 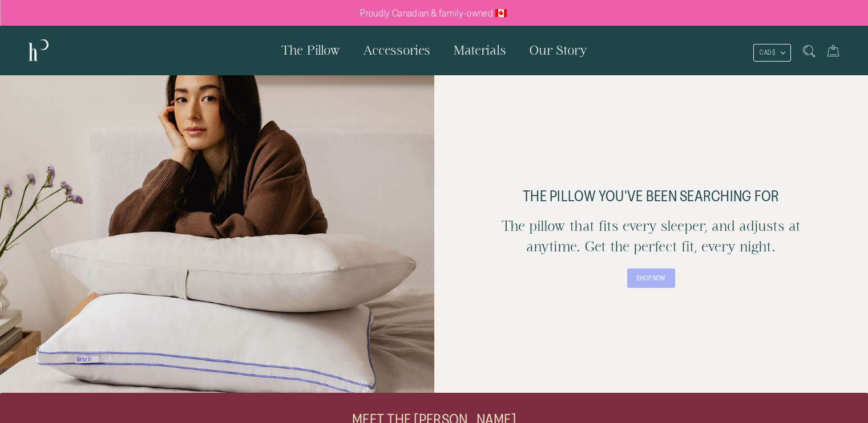 I want to click on h2: The pillow that fits every sleeper, and adjusts at anytime. Get the perfect fit, every night., so click(x=651, y=236).